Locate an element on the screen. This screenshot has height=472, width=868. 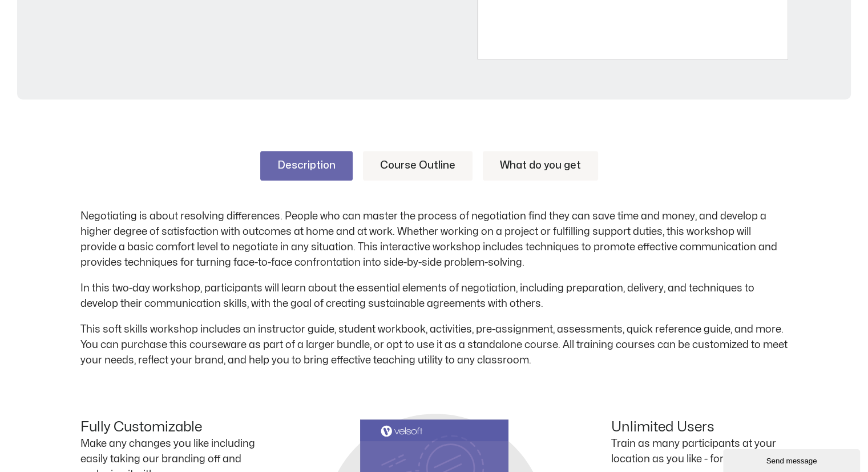
a: Description is located at coordinates (306, 166).